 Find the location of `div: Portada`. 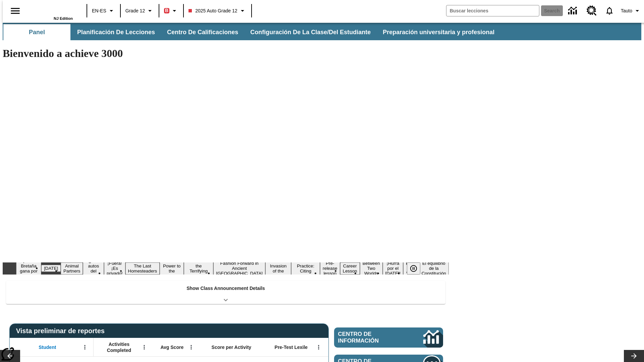

div: Portada is located at coordinates (51, 11).